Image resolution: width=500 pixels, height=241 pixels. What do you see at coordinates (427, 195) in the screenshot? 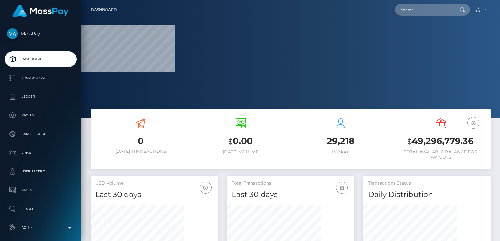
I see `h4: Daily Distribution` at bounding box center [427, 195].